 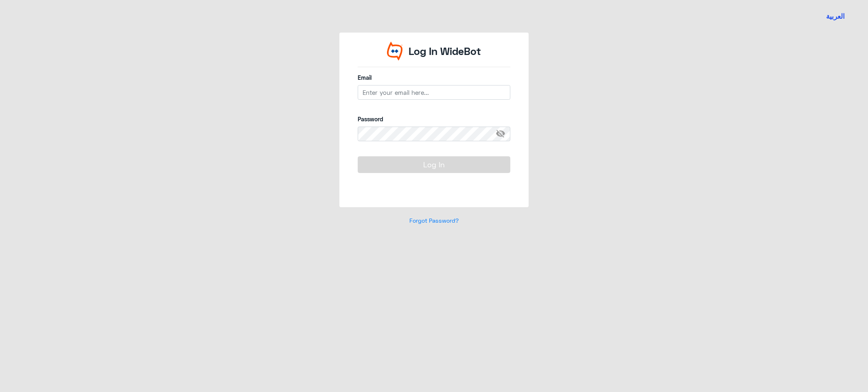 I want to click on label: Password, so click(x=434, y=119).